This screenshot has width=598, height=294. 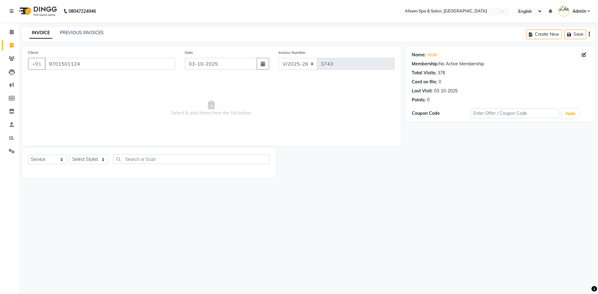 I want to click on label: Client, so click(x=33, y=53).